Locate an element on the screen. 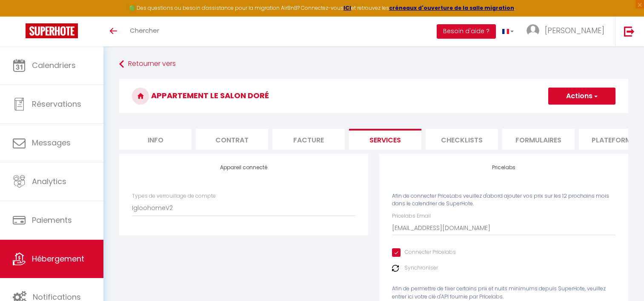 This screenshot has width=644, height=301. span: Afin de connecter PriceLabs veuillez d'abord ajouter vos prix sur les 12 prochains mois dans le c... is located at coordinates (501, 200).